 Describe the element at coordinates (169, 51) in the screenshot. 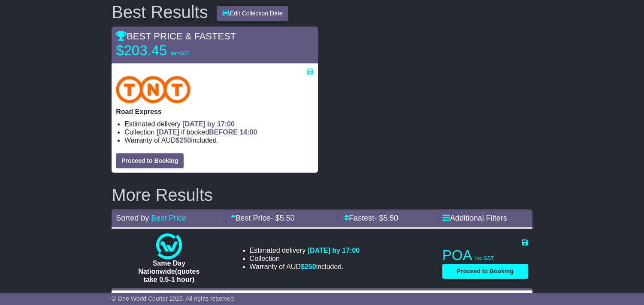

I see `p: $203.45` at that location.